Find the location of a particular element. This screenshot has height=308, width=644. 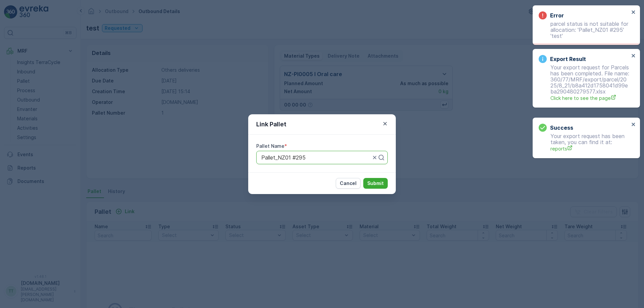

p: Your export request for Parcels has been completed. File name: 360/77/MRF/export/parcel/2025/8_21... is located at coordinates (584, 83).